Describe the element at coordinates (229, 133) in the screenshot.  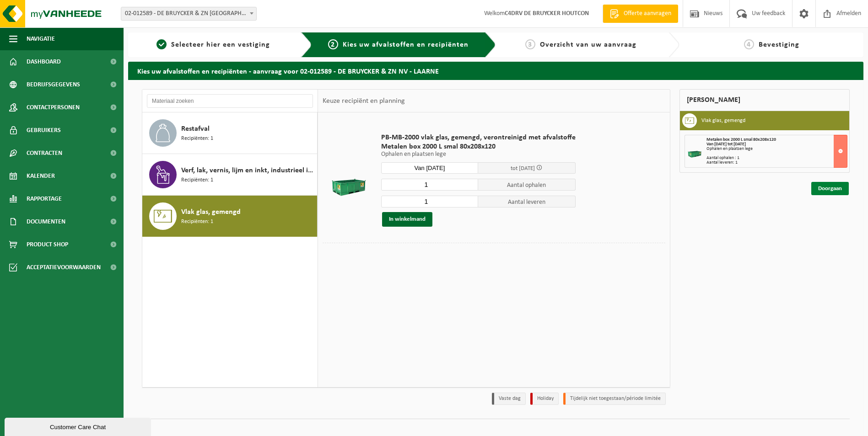
I see `button: Restafval Recipiënten: 1` at that location.